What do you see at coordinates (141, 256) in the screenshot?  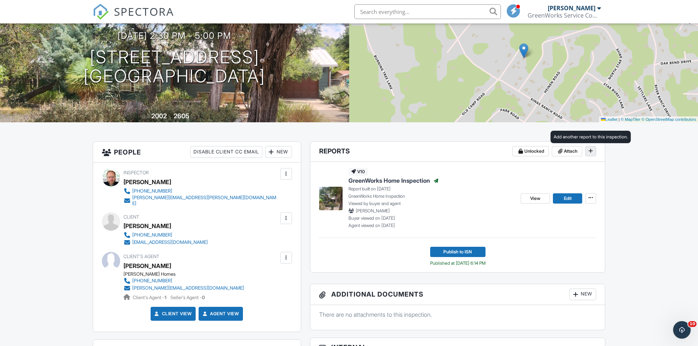 I see `span: Client's Agent` at bounding box center [141, 256].